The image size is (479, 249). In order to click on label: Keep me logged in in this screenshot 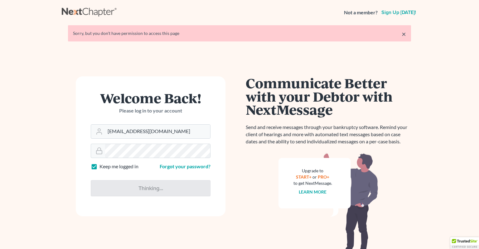, I will do `click(119, 166)`.